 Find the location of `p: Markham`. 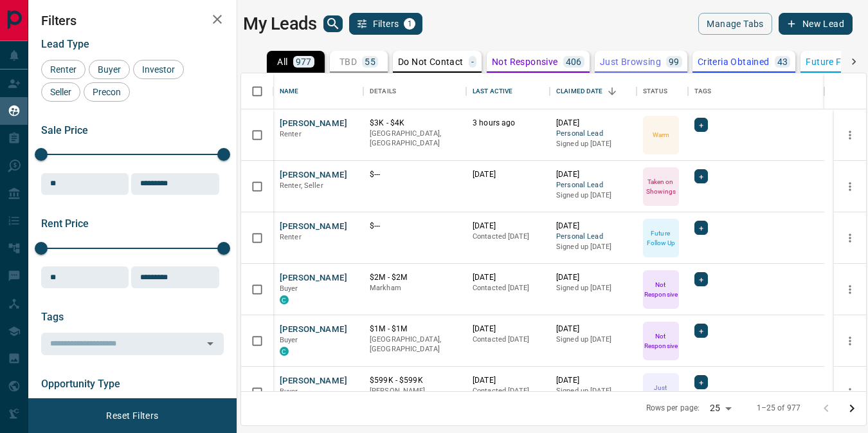

p: Markham is located at coordinates (415, 288).